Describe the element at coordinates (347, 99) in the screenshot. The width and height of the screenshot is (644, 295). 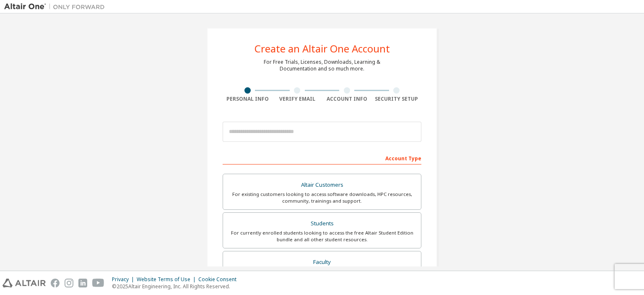
I see `div: Account Info` at that location.